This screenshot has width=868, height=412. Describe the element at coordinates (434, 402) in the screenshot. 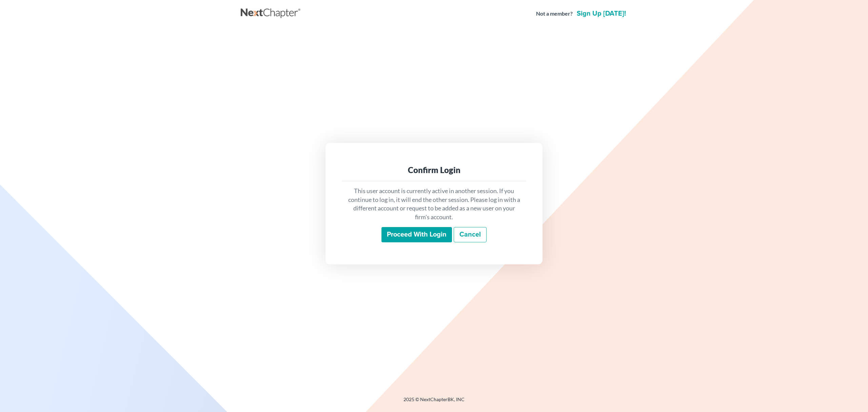

I see `div: 2025 © NextChapterBK, INC` at that location.